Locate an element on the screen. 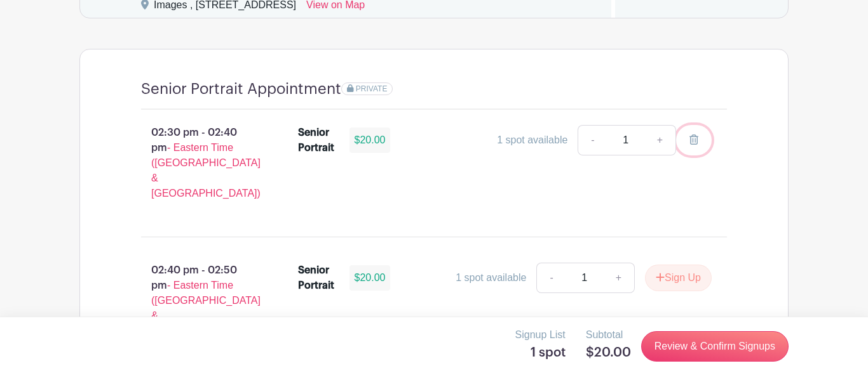 This screenshot has height=380, width=868. h4: Senior Portrait Appointment is located at coordinates (241, 89).